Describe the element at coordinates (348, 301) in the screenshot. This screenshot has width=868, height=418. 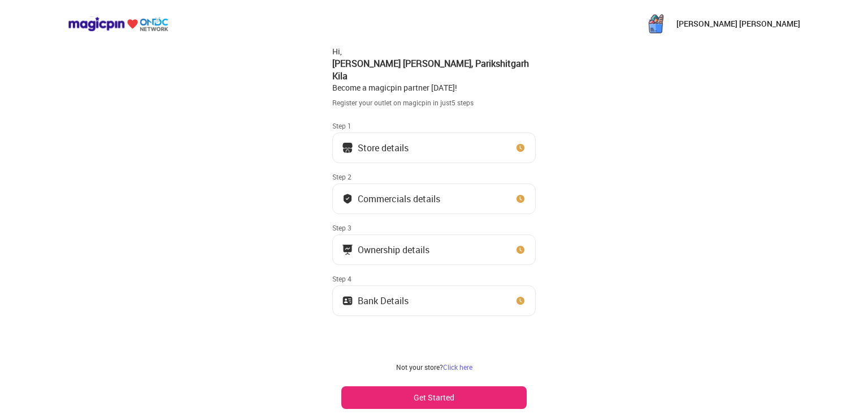
I see `img: ownership_icon.37569ceb.svg` at that location.